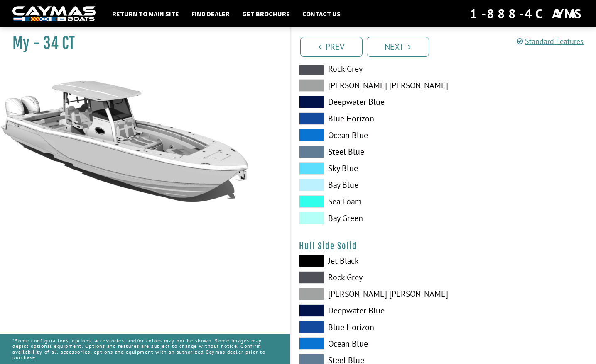  Describe the element at coordinates (367, 152) in the screenshot. I see `label: Steel Blue` at that location.